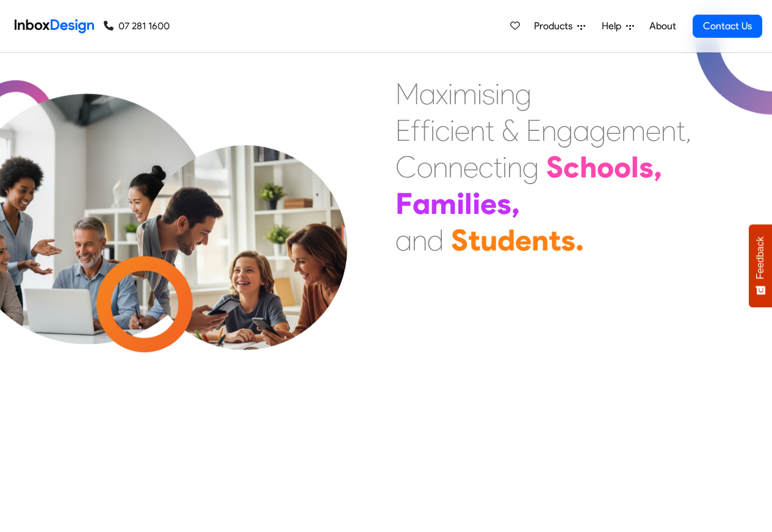 This screenshot has height=532, width=772. Describe the element at coordinates (760, 258) in the screenshot. I see `span: Feedback` at that location.